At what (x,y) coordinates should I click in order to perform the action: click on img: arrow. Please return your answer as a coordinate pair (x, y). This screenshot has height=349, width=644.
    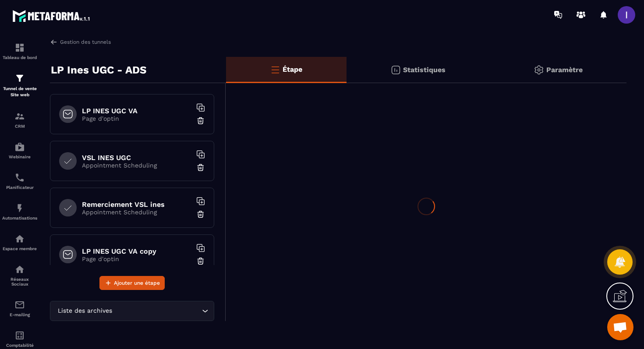
    Looking at the image, I should click on (54, 42).